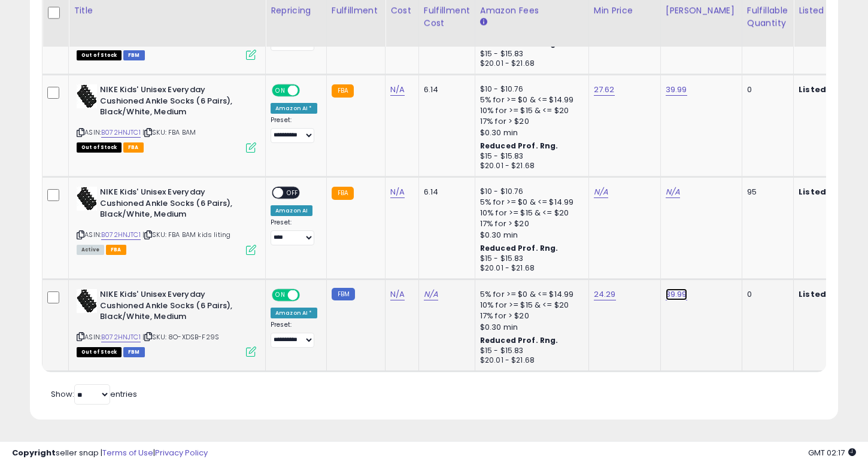 The height and width of the screenshot is (465, 868). I want to click on div: Title, so click(167, 10).